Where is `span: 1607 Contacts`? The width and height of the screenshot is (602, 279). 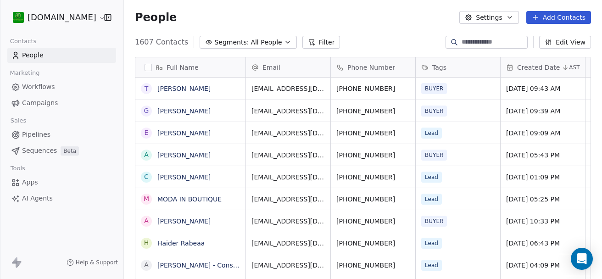
span: 1607 Contacts is located at coordinates (161, 42).